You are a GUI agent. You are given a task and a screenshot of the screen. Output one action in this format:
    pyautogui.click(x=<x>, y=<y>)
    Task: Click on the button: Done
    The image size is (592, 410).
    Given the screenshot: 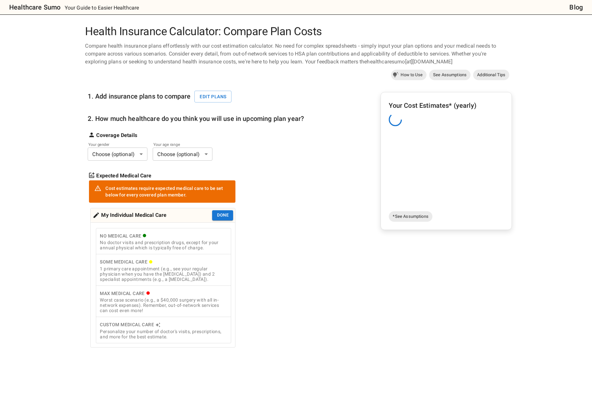 What is the action you would take?
    pyautogui.click(x=223, y=215)
    